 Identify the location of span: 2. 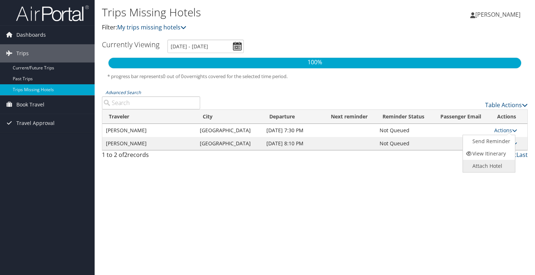
(126, 155).